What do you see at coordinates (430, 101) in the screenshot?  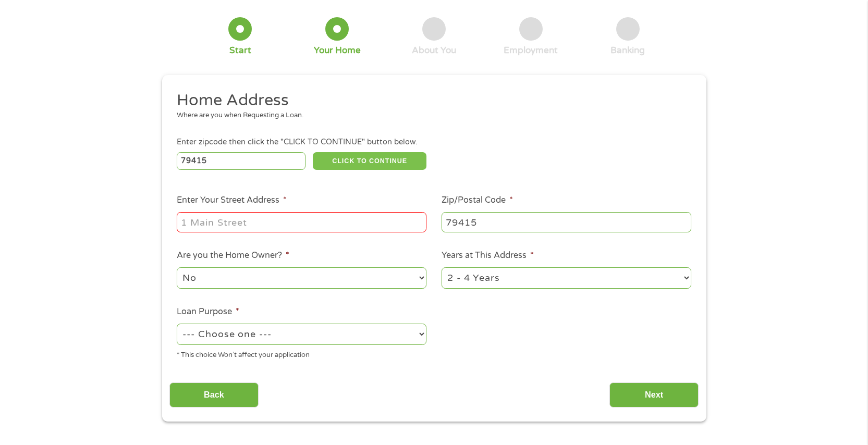 I see `h2: Home Address` at bounding box center [430, 101].